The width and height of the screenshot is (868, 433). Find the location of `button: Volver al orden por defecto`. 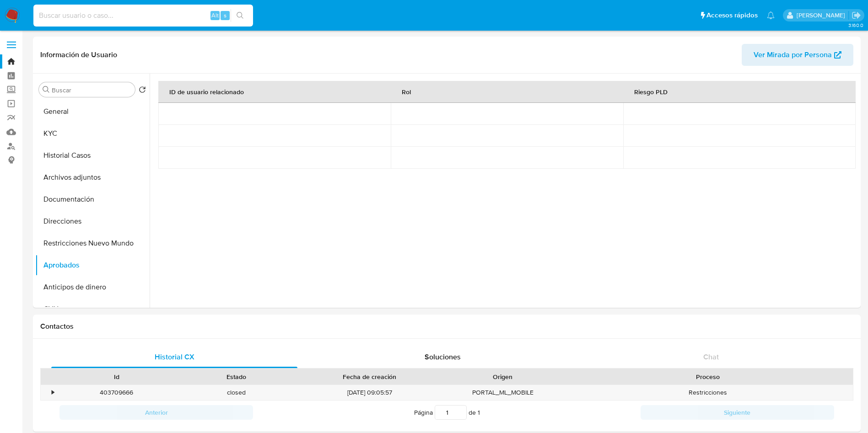

button: Volver al orden por defecto is located at coordinates (143, 91).